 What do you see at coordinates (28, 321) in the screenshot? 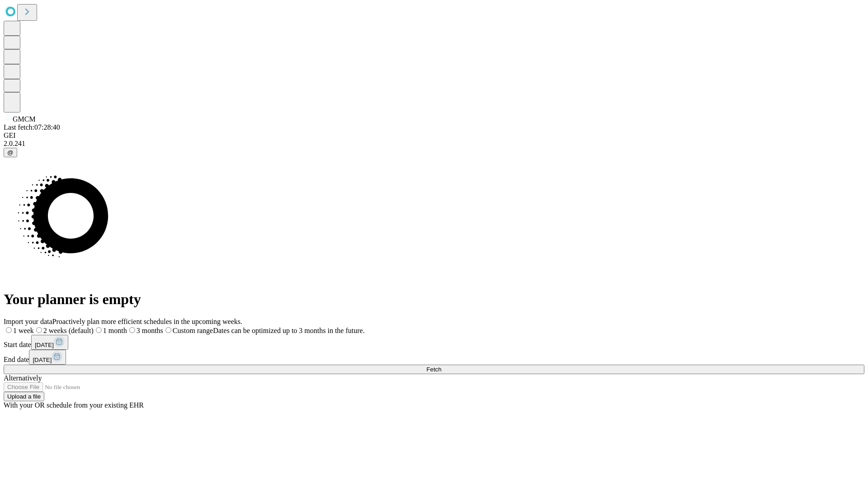
I see `span: Import your data` at bounding box center [28, 321].